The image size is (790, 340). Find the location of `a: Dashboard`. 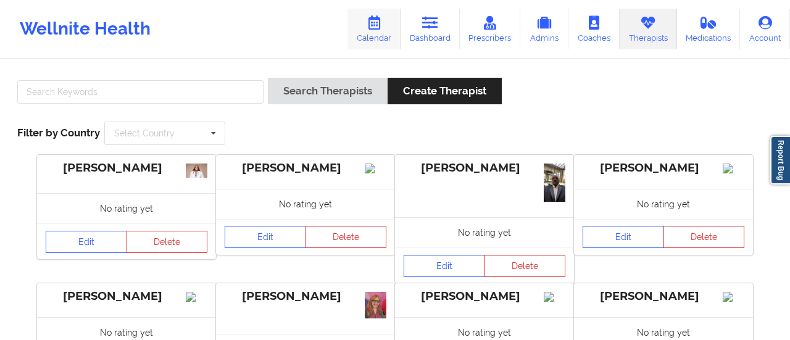

a: Dashboard is located at coordinates (430, 29).